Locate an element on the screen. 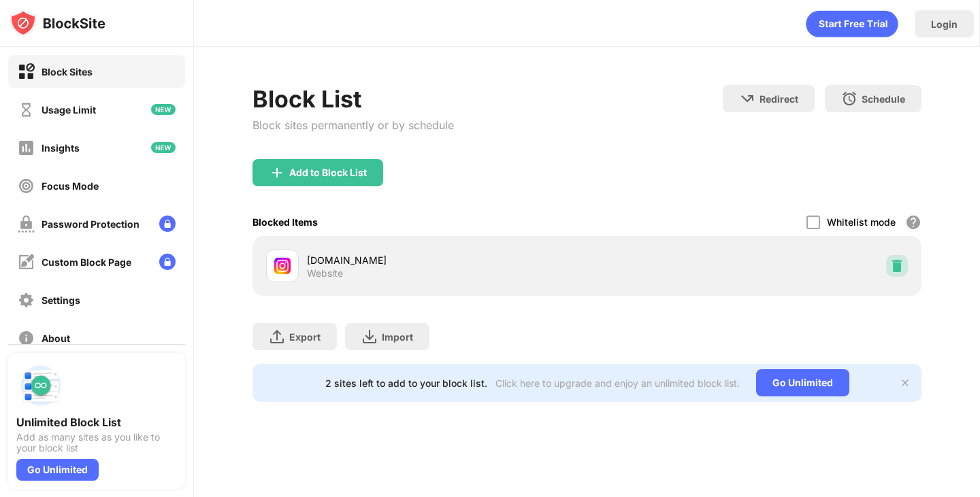 The width and height of the screenshot is (980, 497). div: Block List is located at coordinates (354, 99).